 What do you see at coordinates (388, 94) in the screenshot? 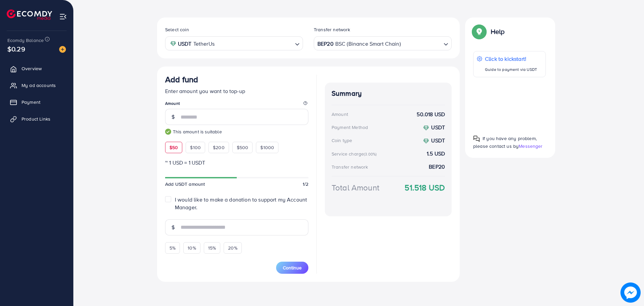
I see `h4: Summary` at bounding box center [388, 94].